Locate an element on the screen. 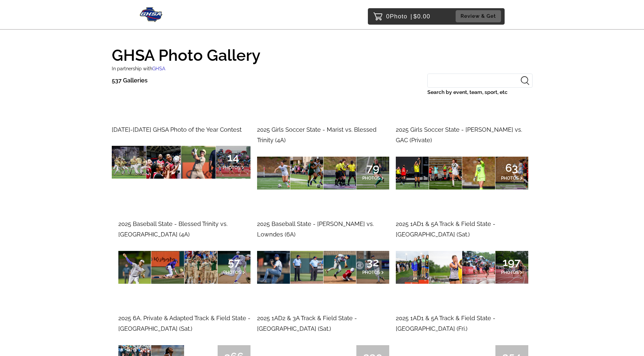 The image size is (644, 356). a: 2025 Girls Soccer State - Marist vs. Blessed Trinity (4A)79PHOTOS is located at coordinates (323, 157).